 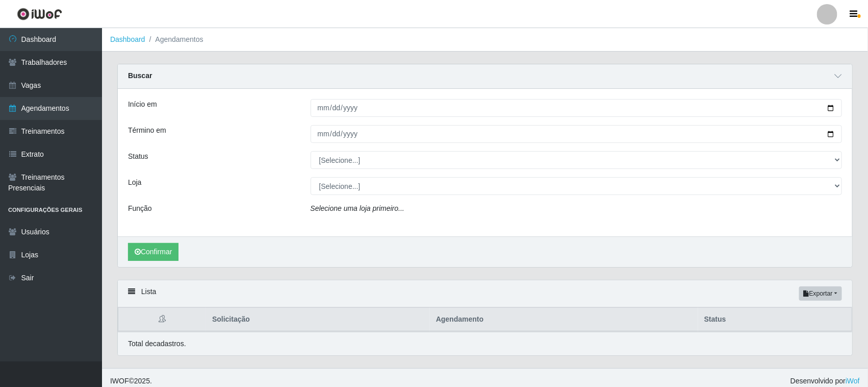 I want to click on label: Status, so click(x=138, y=156).